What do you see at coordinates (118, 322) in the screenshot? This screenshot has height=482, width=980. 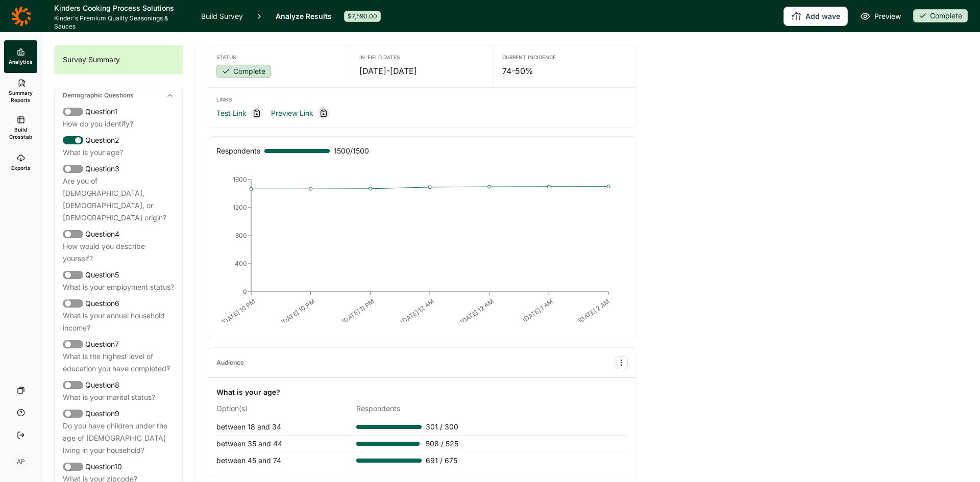 I see `div: What is your annual household income?` at bounding box center [118, 322].